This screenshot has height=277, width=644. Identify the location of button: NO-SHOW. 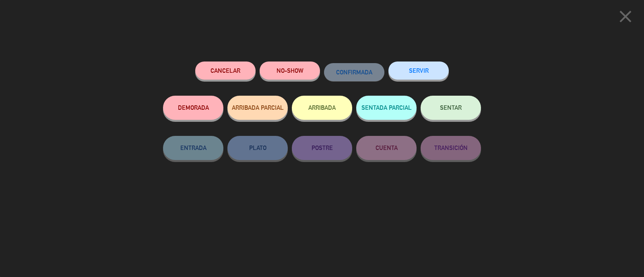
(290, 70).